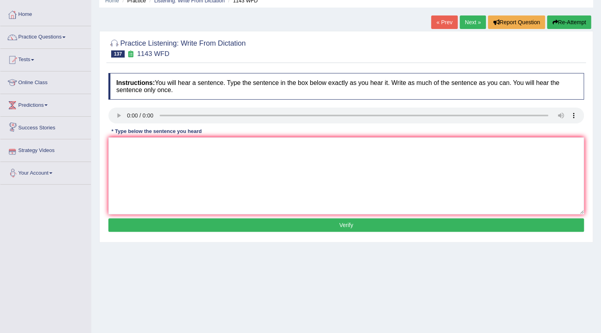 The image size is (601, 333). What do you see at coordinates (156, 131) in the screenshot?
I see `div: * Type below the sentence you heard` at bounding box center [156, 131].